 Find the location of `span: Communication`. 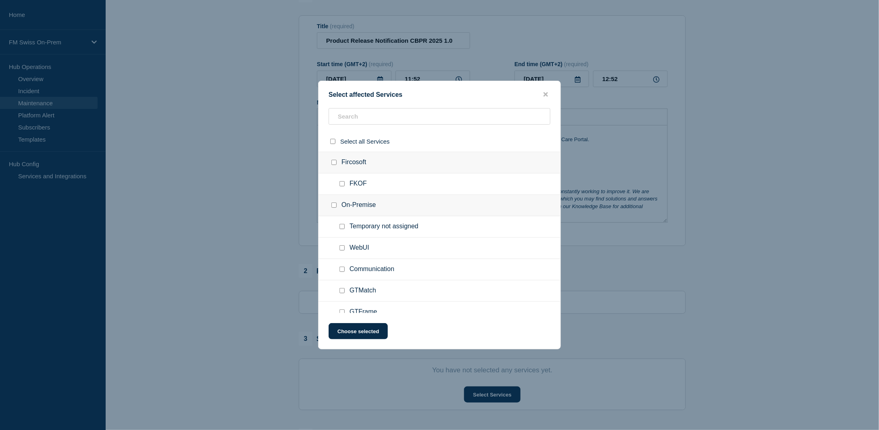

span: Communication is located at coordinates (372, 269).